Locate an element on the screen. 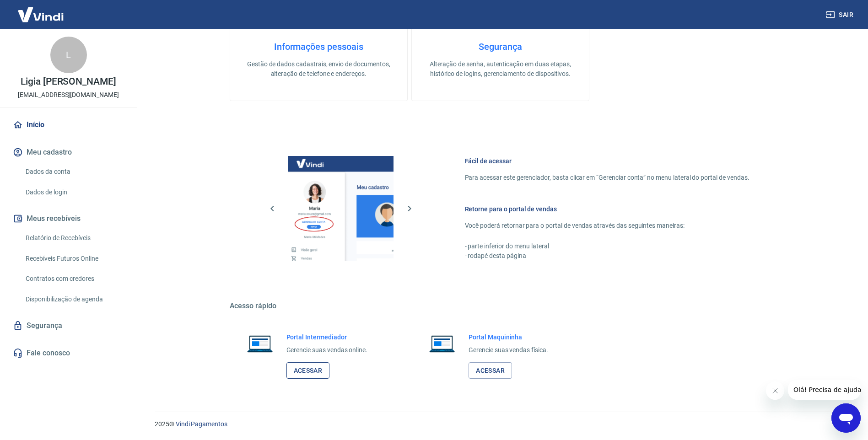  a: Disponibilização de agenda is located at coordinates (74, 299).